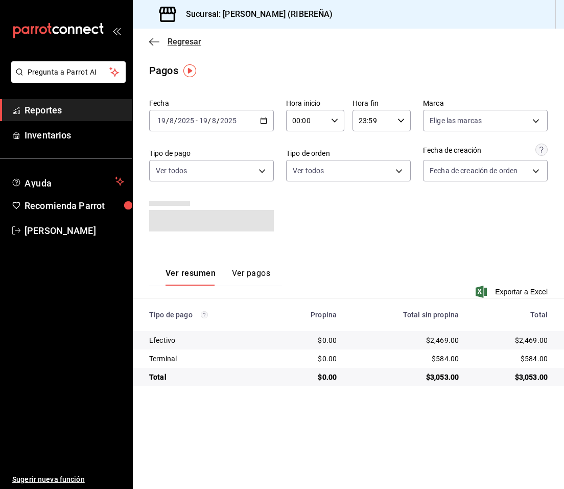  Describe the element at coordinates (207, 315) in the screenshot. I see `div: Tipo de pago` at that location.